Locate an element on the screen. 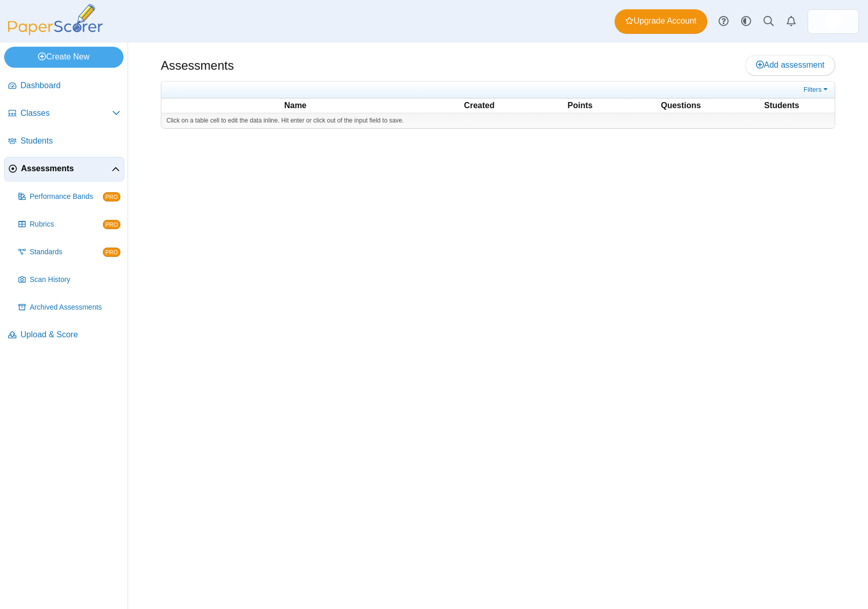 The height and width of the screenshot is (609, 868). a: Create New is located at coordinates (63, 57).